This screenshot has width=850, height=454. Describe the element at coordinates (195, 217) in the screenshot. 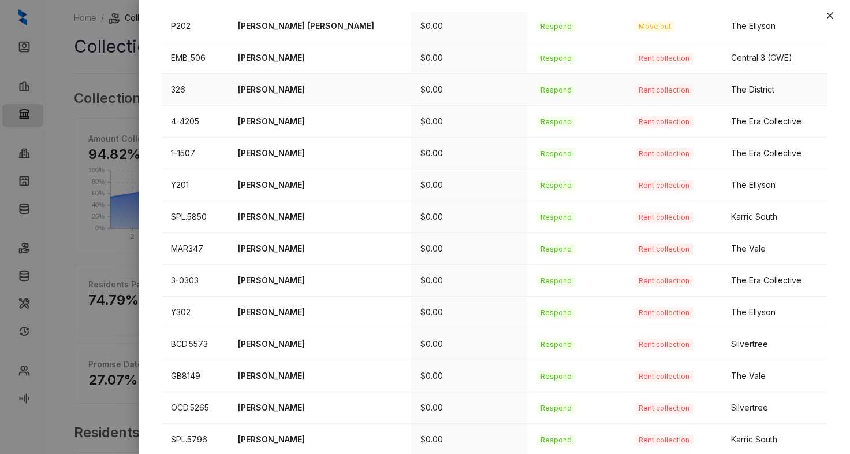

I see `td: SPL.5850` at that location.